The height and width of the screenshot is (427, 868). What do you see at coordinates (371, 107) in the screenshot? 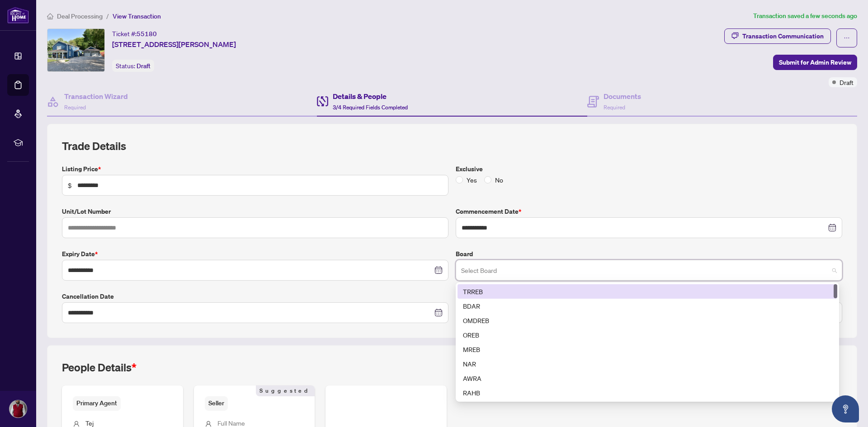
I see `span: 3/4 Required Fields Completed` at bounding box center [371, 107].